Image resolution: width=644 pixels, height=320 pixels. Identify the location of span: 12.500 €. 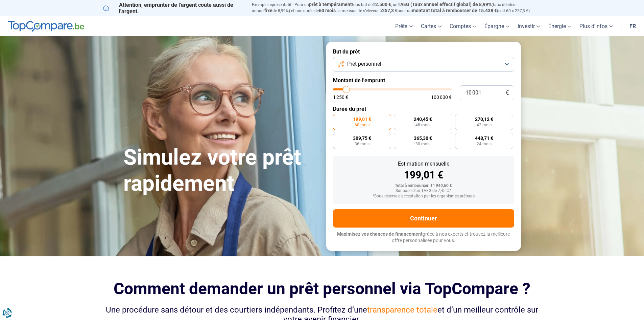
(382, 4).